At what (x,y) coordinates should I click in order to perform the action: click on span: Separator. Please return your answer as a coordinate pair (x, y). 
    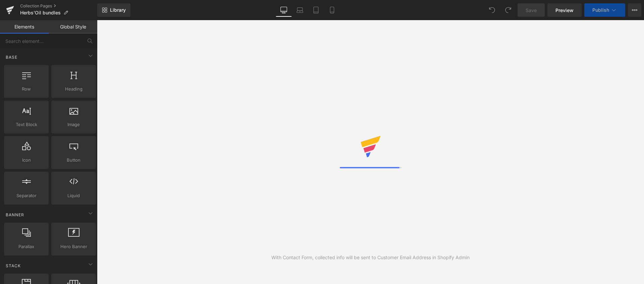
    Looking at the image, I should click on (26, 195).